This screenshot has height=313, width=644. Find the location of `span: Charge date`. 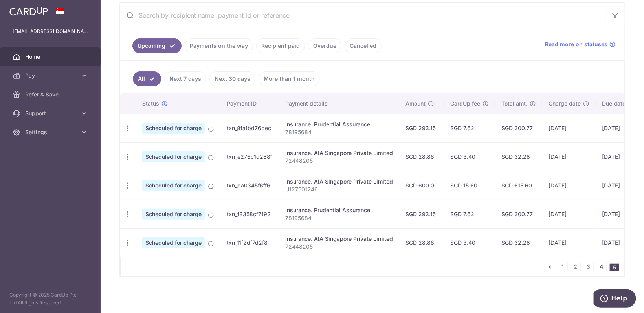

span: Charge date is located at coordinates (564, 104).